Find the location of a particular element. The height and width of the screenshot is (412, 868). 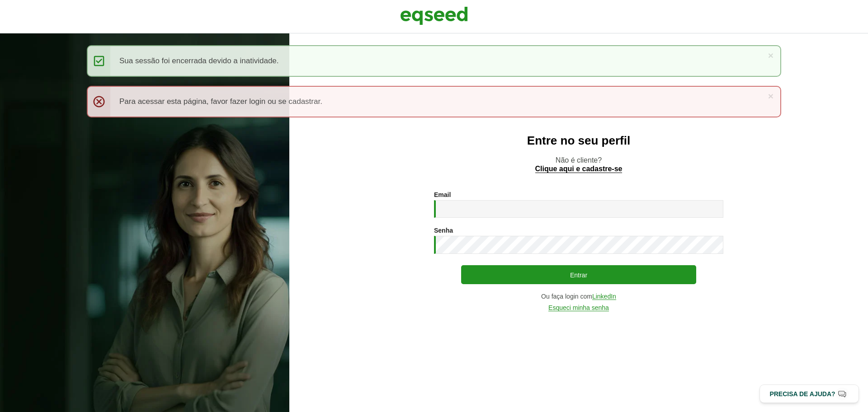

button: Entrar is located at coordinates (578, 275).